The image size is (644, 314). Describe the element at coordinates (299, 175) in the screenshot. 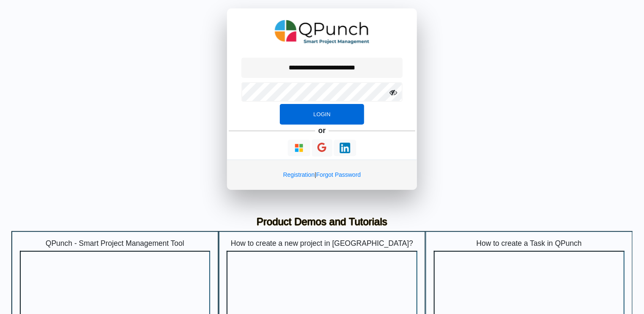

I see `a: Registration` at that location.